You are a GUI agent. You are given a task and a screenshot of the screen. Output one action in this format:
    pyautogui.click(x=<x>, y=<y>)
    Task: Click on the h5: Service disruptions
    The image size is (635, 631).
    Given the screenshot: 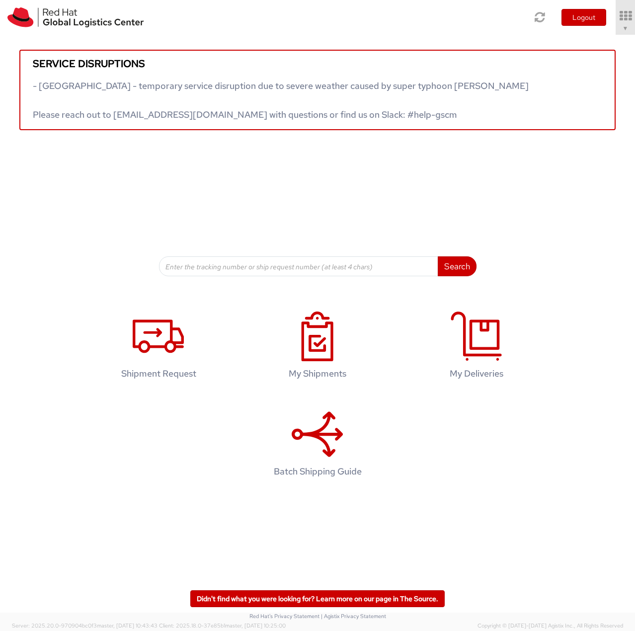 What is the action you would take?
    pyautogui.click(x=317, y=64)
    